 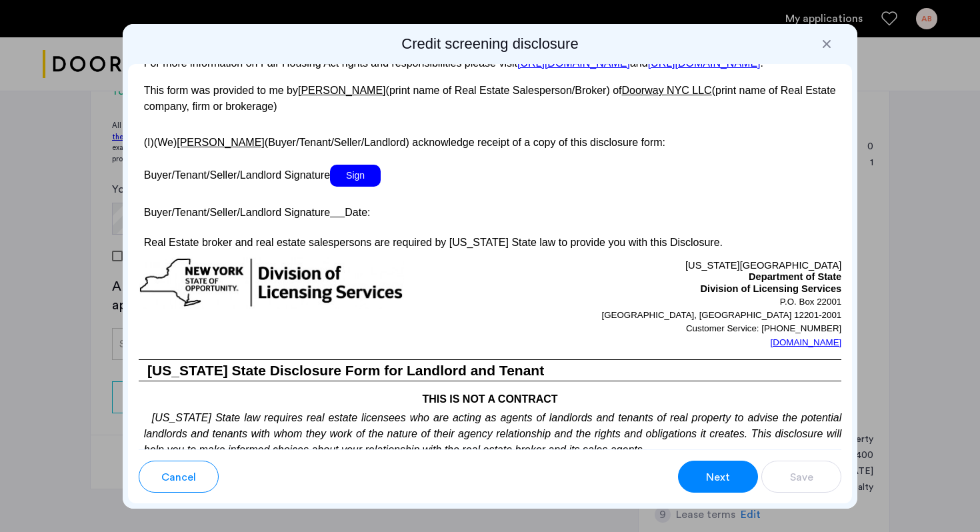 I want to click on span: Buyer/Tenant/Seller/Landlord Signature, so click(x=237, y=175).